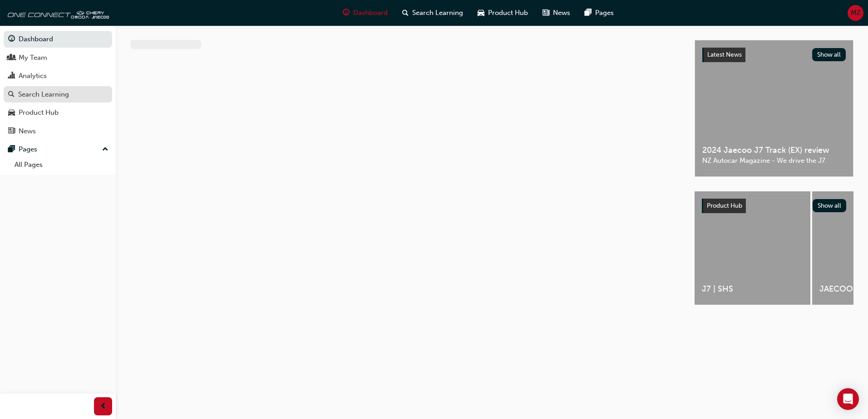 The height and width of the screenshot is (419, 868). I want to click on span: 2024 Jaecoo J7 Track (EX) review, so click(774, 150).